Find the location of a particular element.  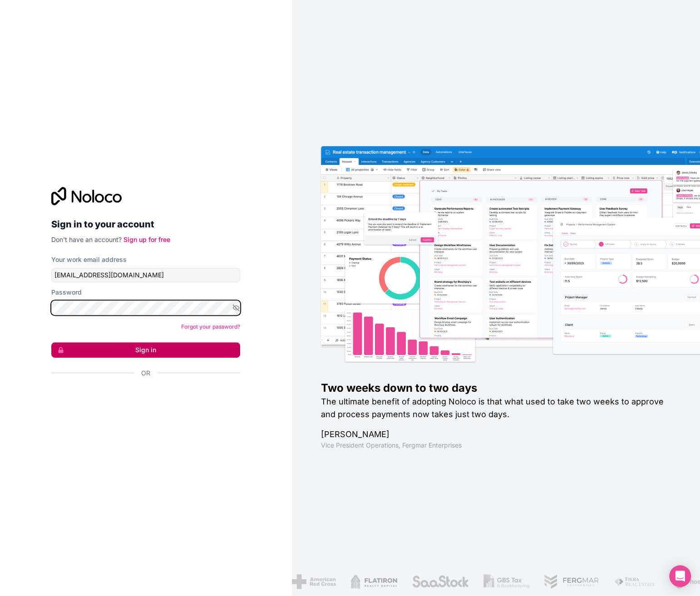

h2: The ultimate benefit of adopting Noloco is that what used to take two weeks to approve and proces... is located at coordinates (495, 408).